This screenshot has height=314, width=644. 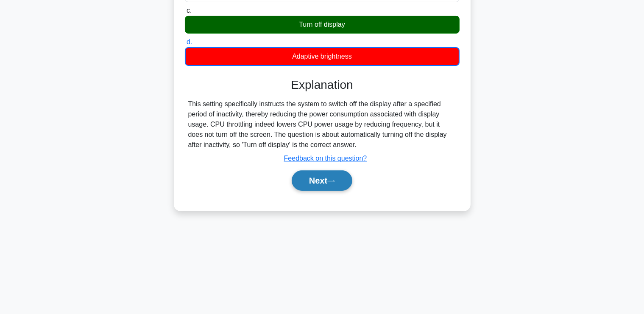 I want to click on a: Feedback on this question?, so click(x=326, y=158).